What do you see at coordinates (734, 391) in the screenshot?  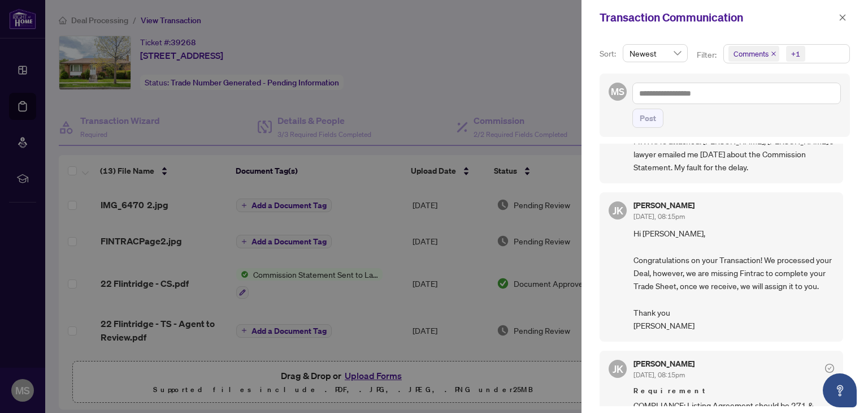 I see `span: Requirement` at bounding box center [734, 391].